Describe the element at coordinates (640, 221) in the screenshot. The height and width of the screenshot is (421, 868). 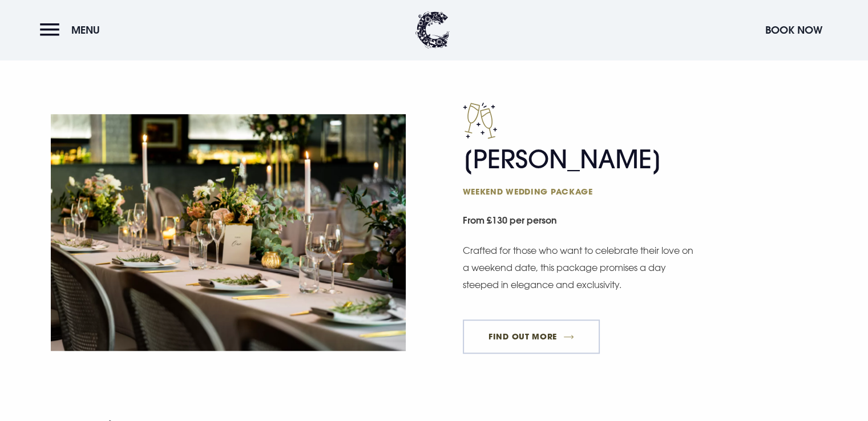
I see `small: From £130 per person` at that location.